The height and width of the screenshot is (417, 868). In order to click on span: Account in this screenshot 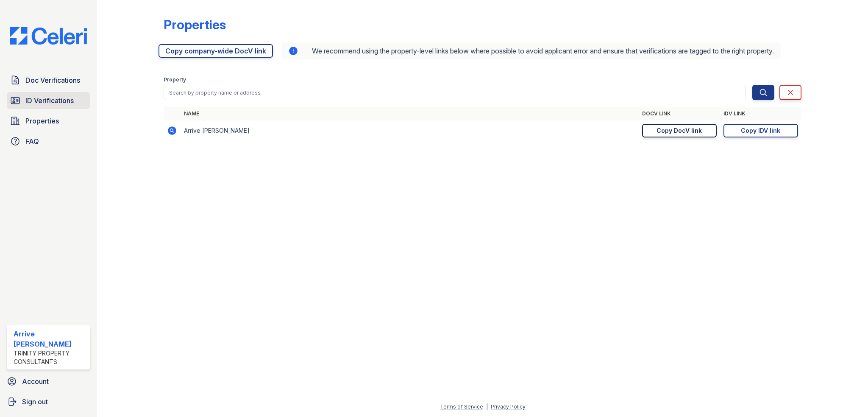, I will do `click(35, 381)`.